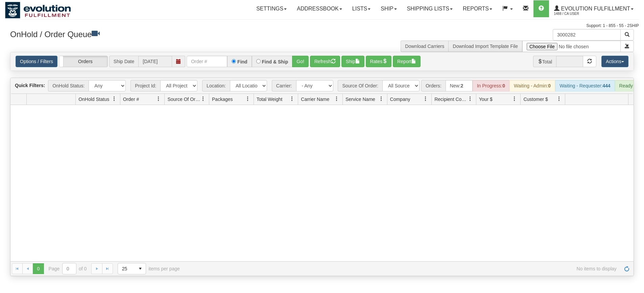 Image resolution: width=644 pixels, height=293 pixels. Describe the element at coordinates (275, 61) in the screenshot. I see `label: Find & Ship` at that location.